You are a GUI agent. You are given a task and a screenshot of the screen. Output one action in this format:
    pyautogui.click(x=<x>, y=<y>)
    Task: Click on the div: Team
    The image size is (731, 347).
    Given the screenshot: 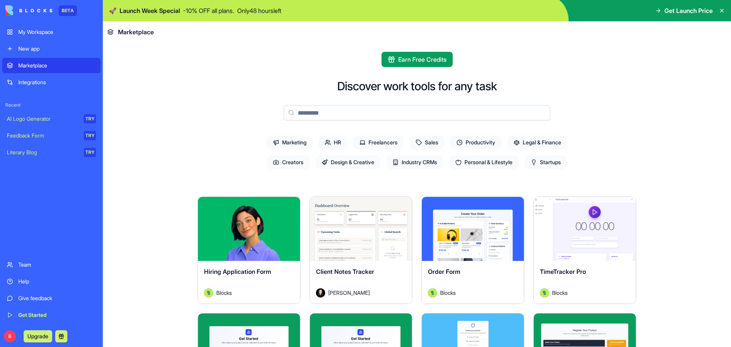 What is the action you would take?
    pyautogui.click(x=57, y=264)
    